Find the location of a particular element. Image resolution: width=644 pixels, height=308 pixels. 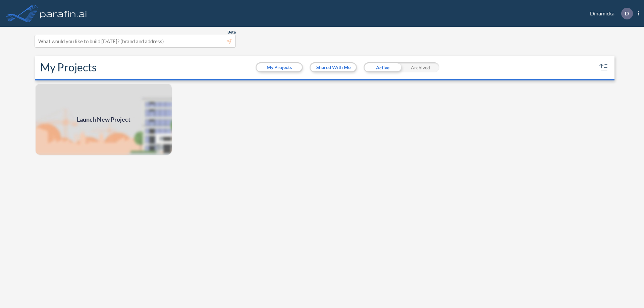

p: D is located at coordinates (627, 14).